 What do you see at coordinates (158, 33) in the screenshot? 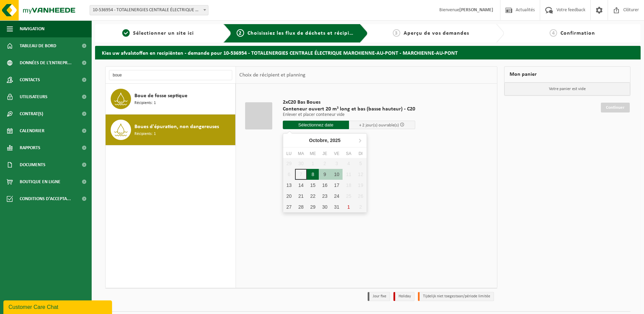
I see `a: 1Sélectionner un site ici` at bounding box center [158, 33].